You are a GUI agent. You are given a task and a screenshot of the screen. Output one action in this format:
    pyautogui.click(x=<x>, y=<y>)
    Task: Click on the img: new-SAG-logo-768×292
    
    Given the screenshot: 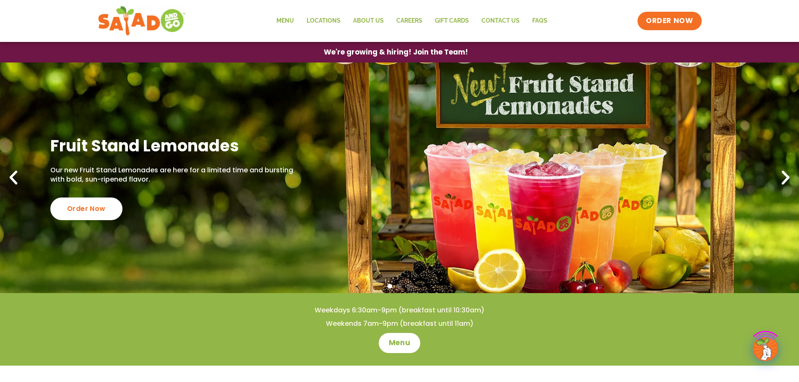 What is the action you would take?
    pyautogui.click(x=142, y=21)
    